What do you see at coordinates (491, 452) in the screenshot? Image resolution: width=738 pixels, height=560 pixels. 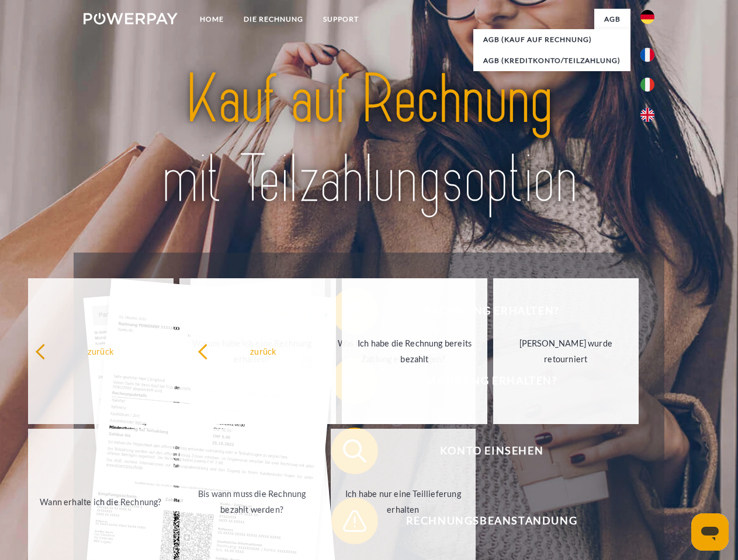 I see `span: Konto einsehen` at bounding box center [491, 452].